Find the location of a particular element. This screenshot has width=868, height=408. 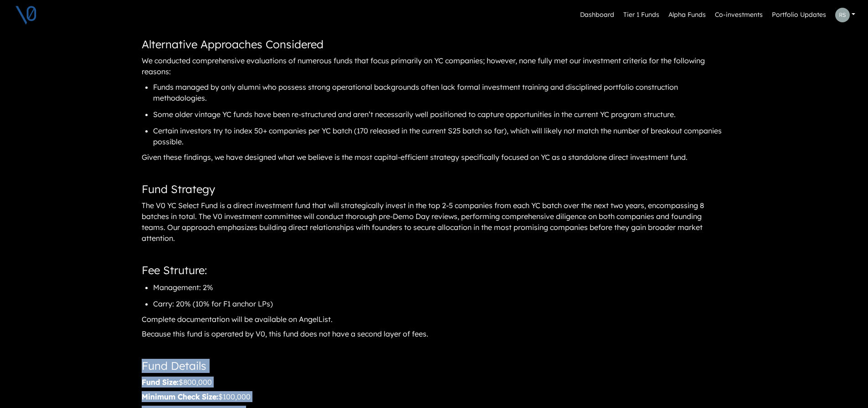

b: Minimum Check Size: is located at coordinates (180, 396).